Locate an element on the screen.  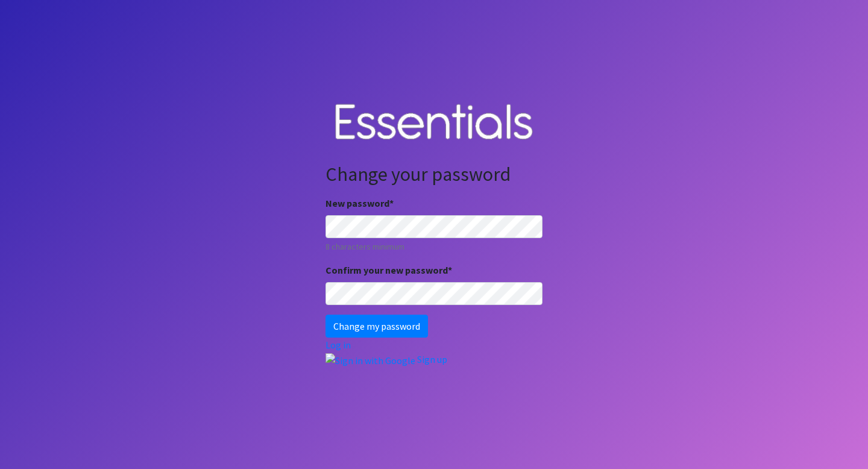
h2: Change your password is located at coordinates (434, 174).